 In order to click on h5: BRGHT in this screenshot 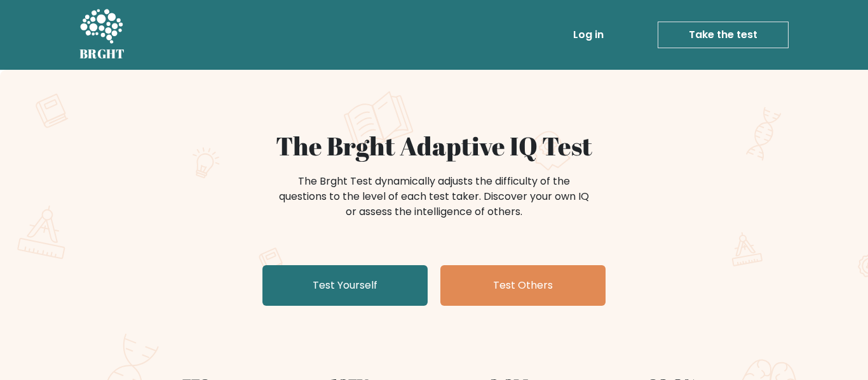, I will do `click(102, 54)`.